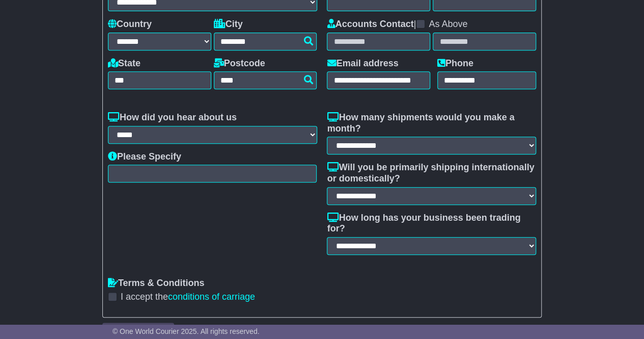 The image size is (644, 339). I want to click on label: City, so click(228, 25).